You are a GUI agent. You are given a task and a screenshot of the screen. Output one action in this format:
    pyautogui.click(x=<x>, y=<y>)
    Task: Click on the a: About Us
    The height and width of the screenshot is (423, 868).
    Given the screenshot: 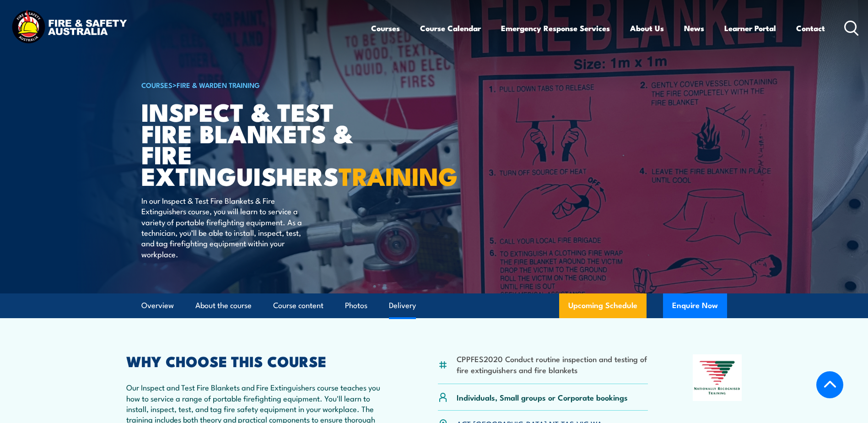 What is the action you would take?
    pyautogui.click(x=646, y=28)
    